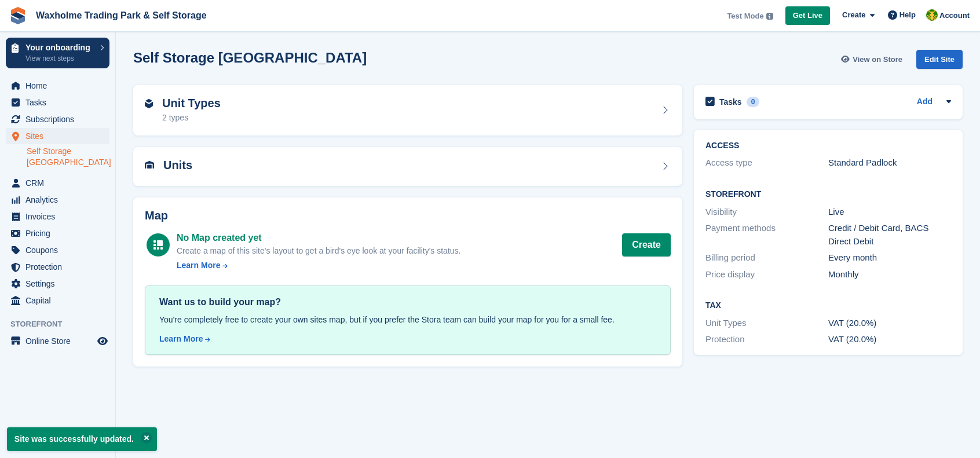 The height and width of the screenshot is (458, 980). What do you see at coordinates (907, 15) in the screenshot?
I see `span: Help` at bounding box center [907, 15].